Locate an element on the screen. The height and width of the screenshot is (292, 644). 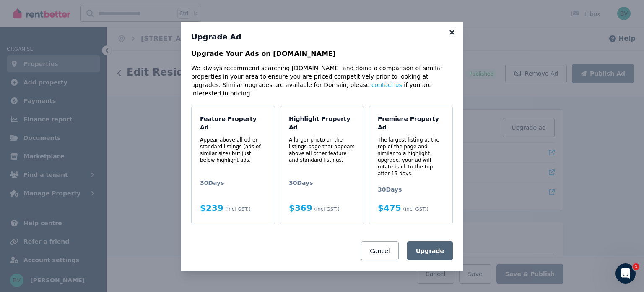
h4: Highlight Property Ad is located at coordinates (322, 123).